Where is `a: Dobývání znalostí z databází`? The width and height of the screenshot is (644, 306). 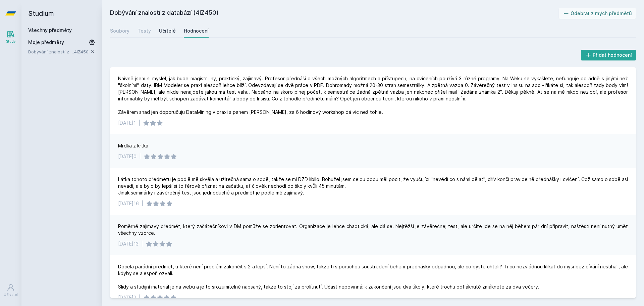
a: Dobývání znalostí z databází is located at coordinates (51, 52).